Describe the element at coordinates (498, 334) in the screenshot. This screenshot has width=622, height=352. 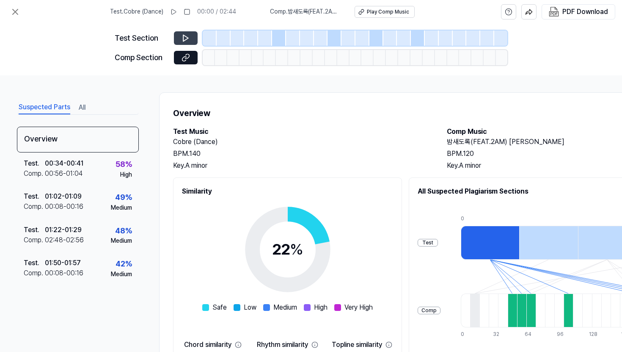
I see `div: 32` at that location.